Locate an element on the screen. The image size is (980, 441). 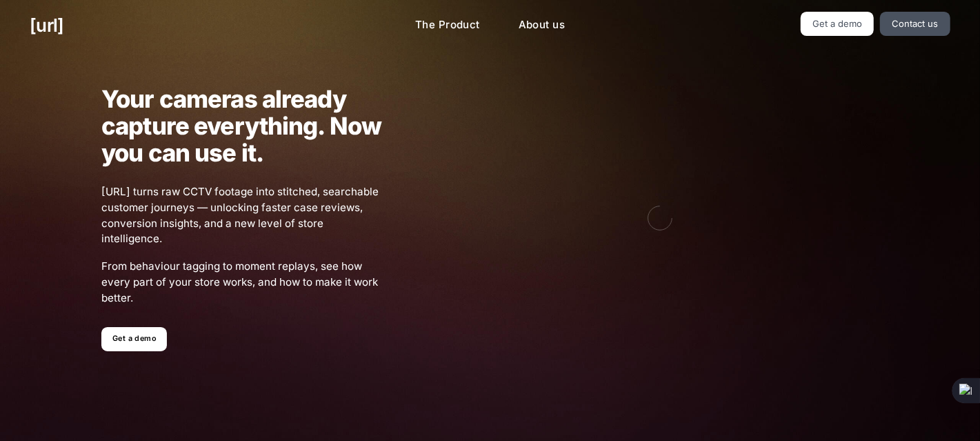
h1: Your cameras already capture everything. Now you can use it. is located at coordinates (241, 125).